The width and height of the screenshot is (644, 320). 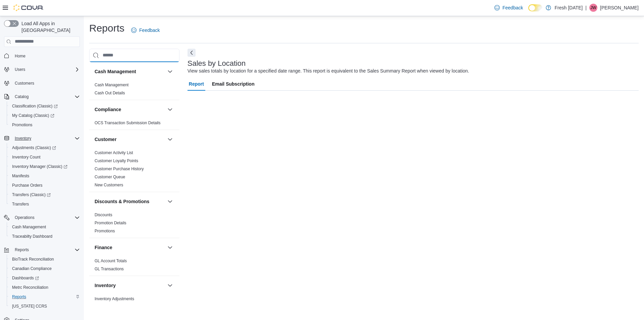 What do you see at coordinates (45, 148) in the screenshot?
I see `a: Adjustments (Classic)` at bounding box center [45, 148].